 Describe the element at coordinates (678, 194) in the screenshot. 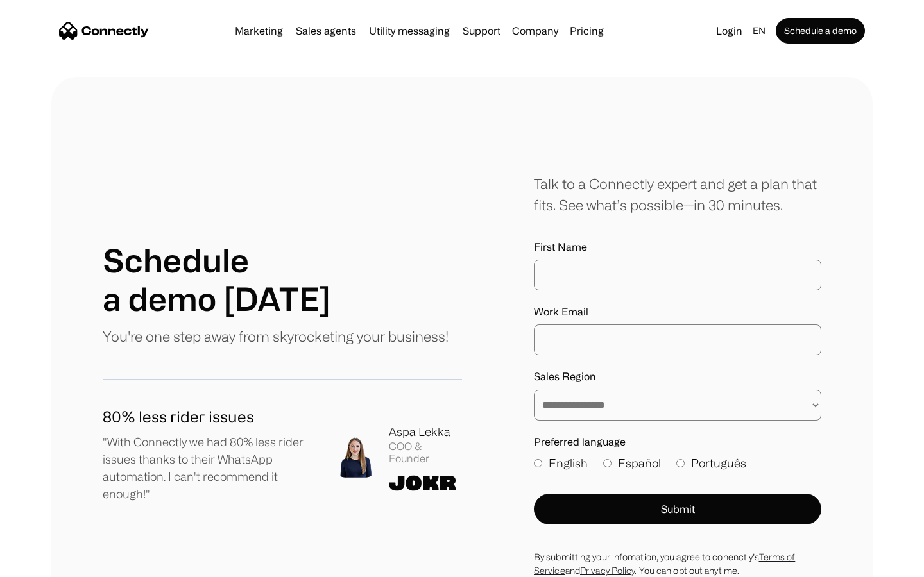

I see `div: Talk to a Connectly expert and get a plan that fits. See what’s possible—in 30 minutes.` at that location.